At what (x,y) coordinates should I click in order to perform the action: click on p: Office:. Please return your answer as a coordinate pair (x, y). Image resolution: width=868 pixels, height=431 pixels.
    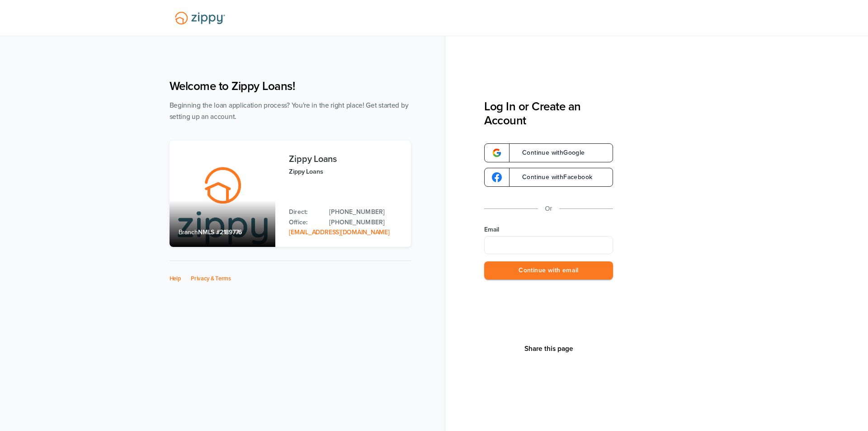
    Looking at the image, I should click on (304, 223).